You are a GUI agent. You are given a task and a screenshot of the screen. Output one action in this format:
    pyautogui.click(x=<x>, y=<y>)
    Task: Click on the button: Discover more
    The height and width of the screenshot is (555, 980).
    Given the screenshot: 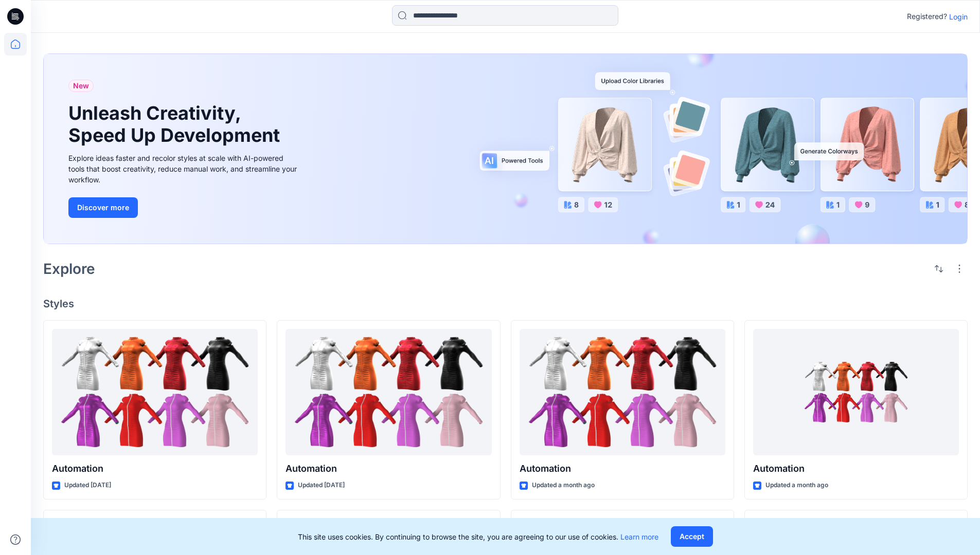 What is the action you would take?
    pyautogui.click(x=103, y=208)
    